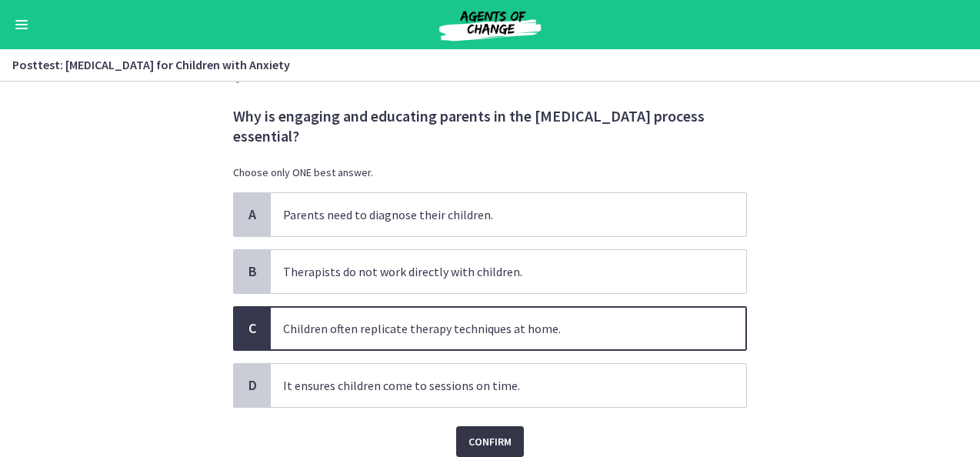 This screenshot has width=980, height=457. I want to click on p: Parents need to diagnose their children., so click(493, 214).